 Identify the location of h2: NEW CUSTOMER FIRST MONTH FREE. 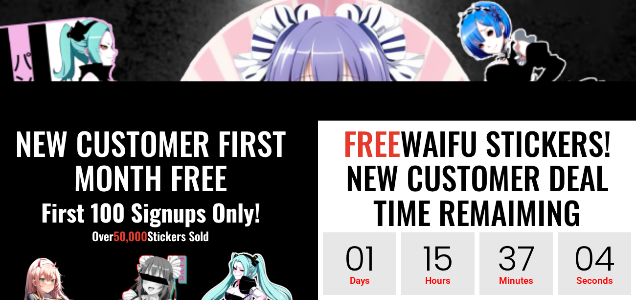
(150, 160).